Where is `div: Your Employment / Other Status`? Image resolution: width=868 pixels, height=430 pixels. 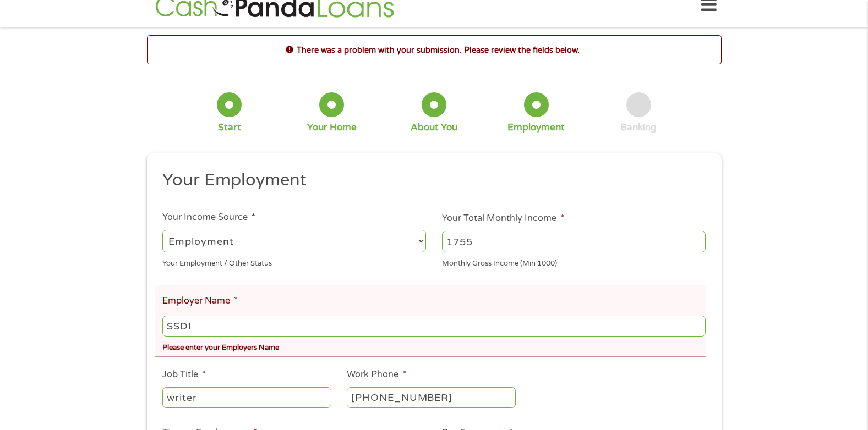 div: Your Employment / Other Status is located at coordinates (294, 261).